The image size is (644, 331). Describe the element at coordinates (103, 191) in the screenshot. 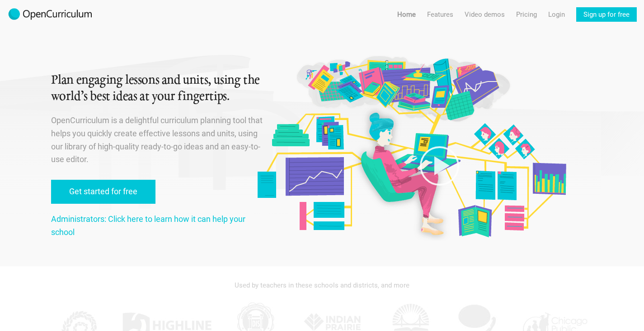

I see `a: Get started for free` at that location.